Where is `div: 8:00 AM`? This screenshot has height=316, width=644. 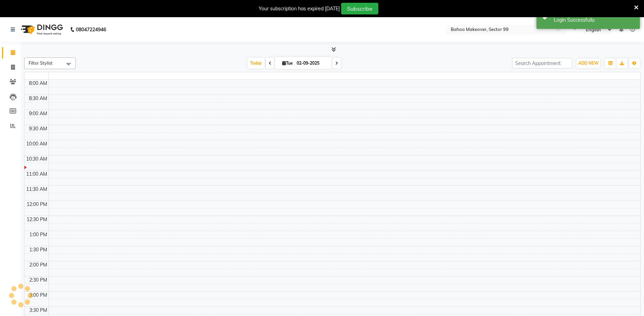 div: 8:00 AM is located at coordinates (38, 83).